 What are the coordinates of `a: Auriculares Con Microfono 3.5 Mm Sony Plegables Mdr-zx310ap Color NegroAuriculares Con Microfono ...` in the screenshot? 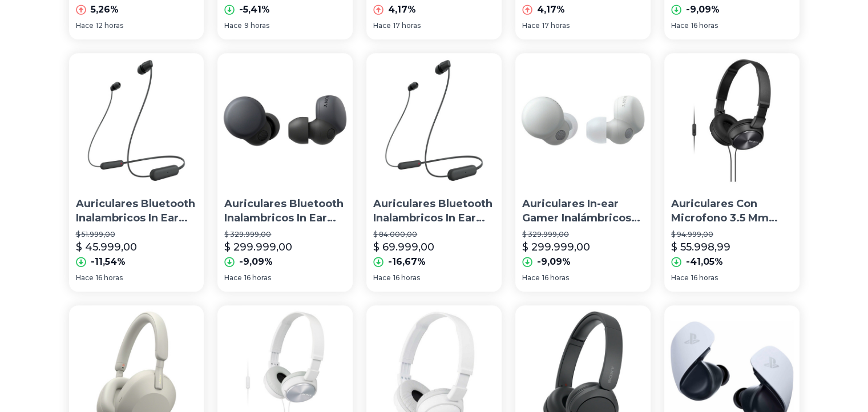 It's located at (731, 172).